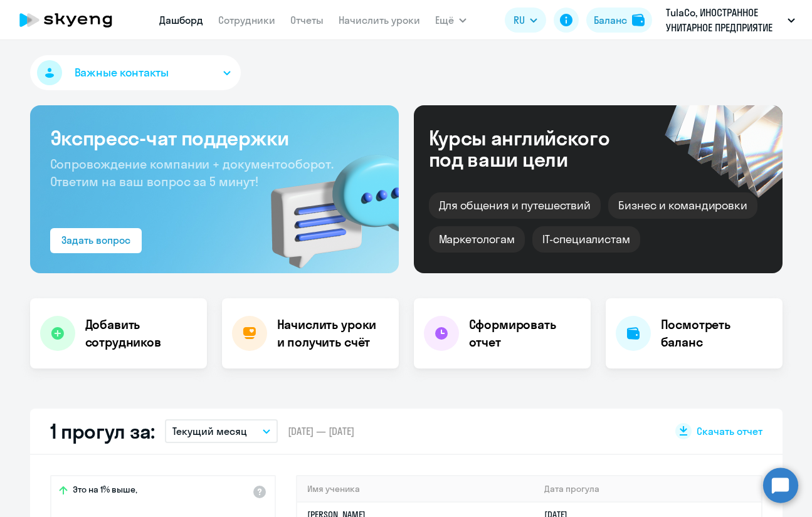 This screenshot has width=812, height=517. I want to click on a: Начислить уроки, so click(379, 20).